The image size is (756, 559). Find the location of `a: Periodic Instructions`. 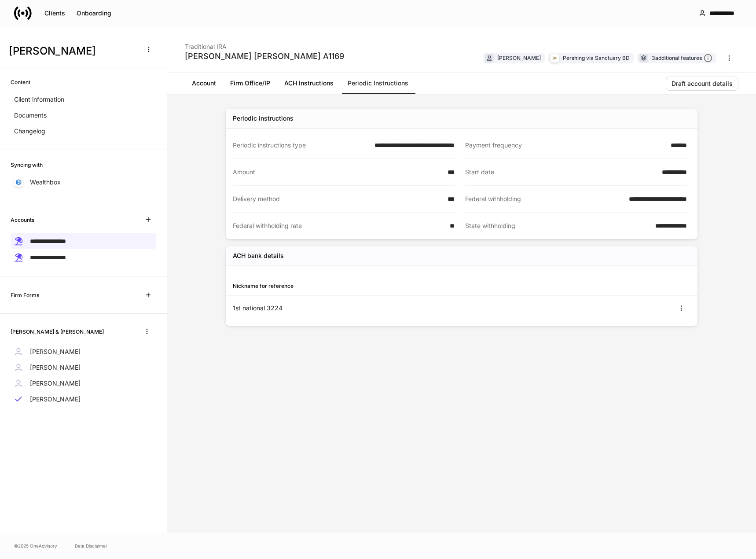

a: Periodic Instructions is located at coordinates (378, 83).